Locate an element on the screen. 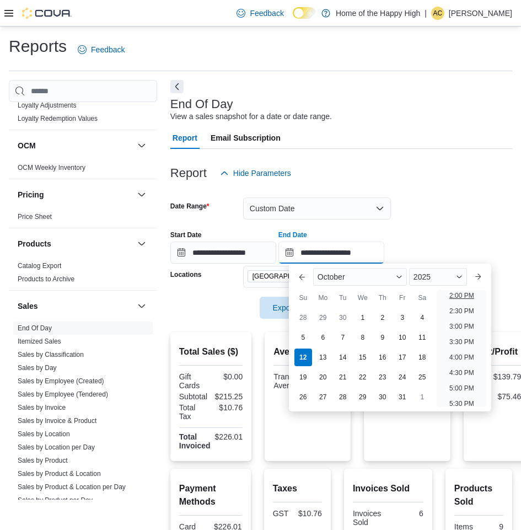 The image size is (521, 530). span: OCM Weekly Inventory is located at coordinates (51, 168).